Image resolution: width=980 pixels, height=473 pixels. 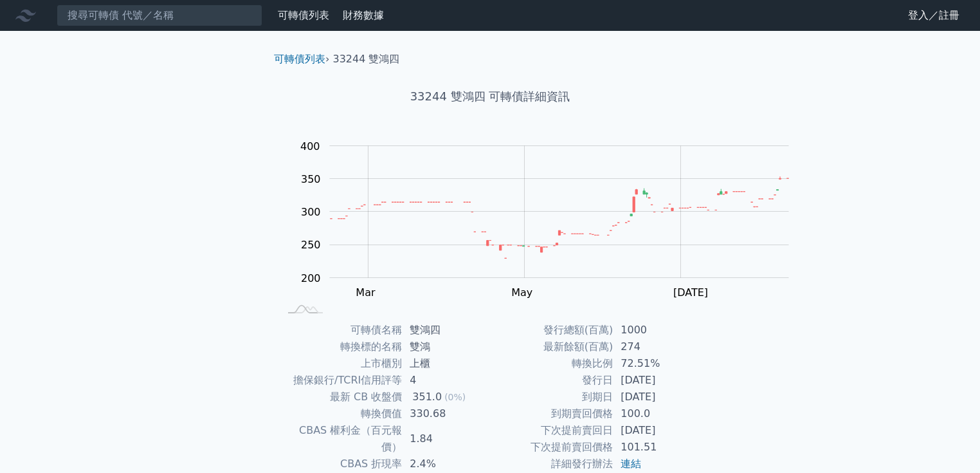 I want to click on tspan: 250, so click(x=310, y=244).